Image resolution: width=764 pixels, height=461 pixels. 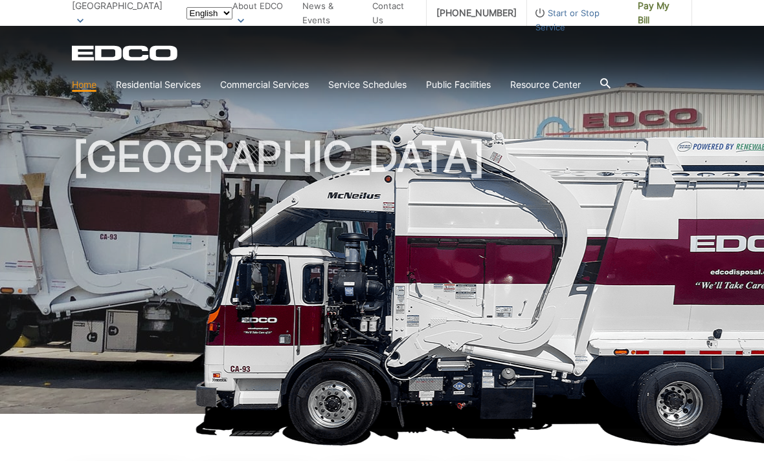 I want to click on a: Commercial Services, so click(x=264, y=85).